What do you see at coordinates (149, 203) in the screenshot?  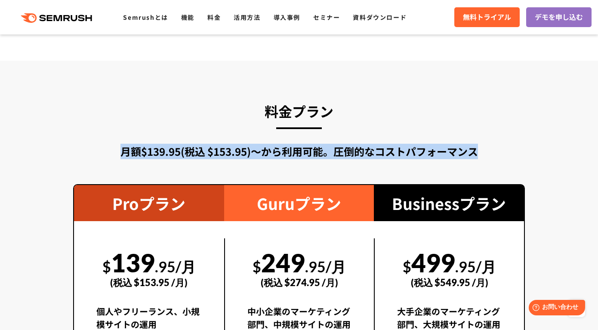 I see `div: Proプラン` at bounding box center [149, 203].